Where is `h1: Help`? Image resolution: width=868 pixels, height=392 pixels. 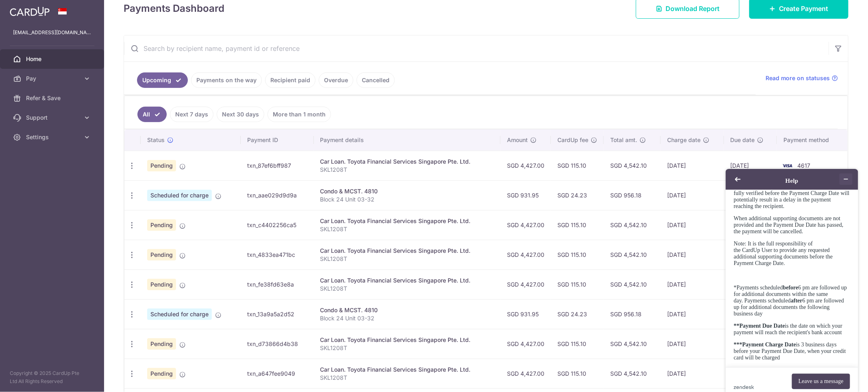
h1: Help is located at coordinates (76, 21).